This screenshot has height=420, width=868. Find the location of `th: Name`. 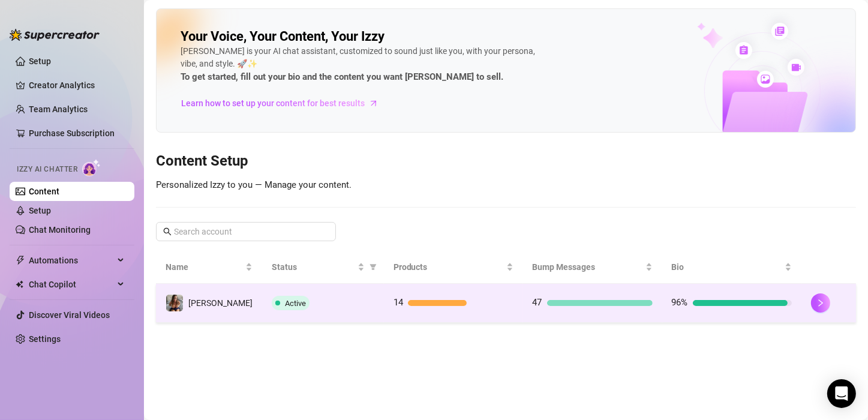

th: Name is located at coordinates (209, 267).